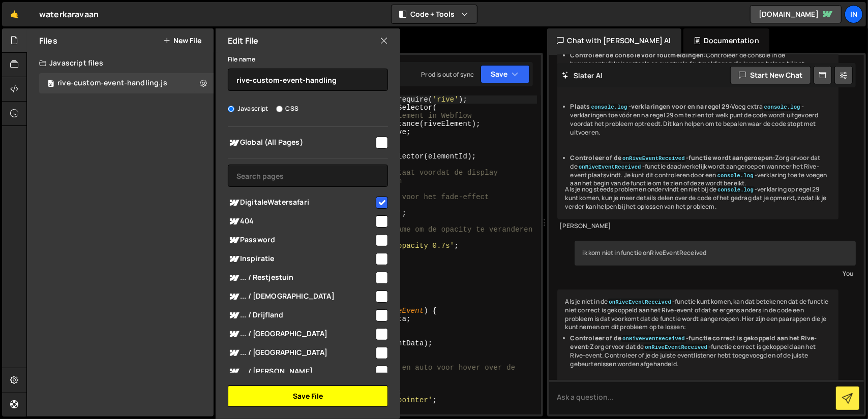 Image resolution: width=868 pixels, height=419 pixels. What do you see at coordinates (48, 40) in the screenshot?
I see `h2: Files` at bounding box center [48, 40].